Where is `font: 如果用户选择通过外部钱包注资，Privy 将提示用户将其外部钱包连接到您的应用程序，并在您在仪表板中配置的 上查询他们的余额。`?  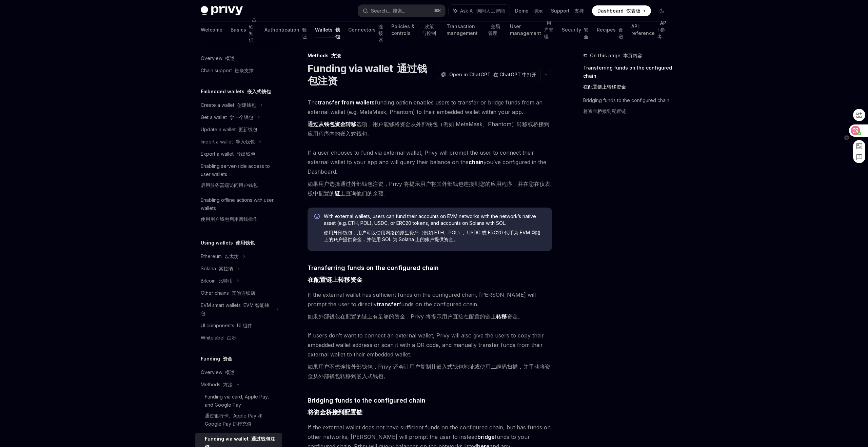 font: 如果用户选择通过外部钱包注资，Privy 将提示用户将其外部钱包连接到您的应用程序，并在您在仪表板中配置的 上查询他们的余额。 is located at coordinates (429, 188).